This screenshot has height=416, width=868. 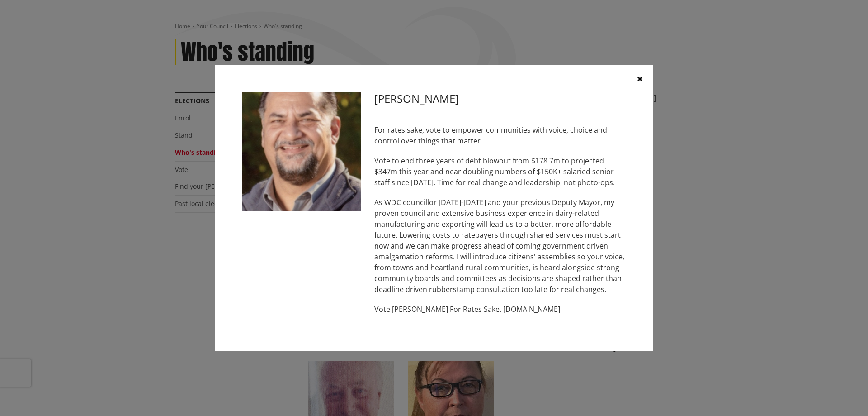 What do you see at coordinates (500, 135) in the screenshot?
I see `p: For rates sake, vote to empower communities with voice, choice and control over things that matter.` at bounding box center [500, 135].